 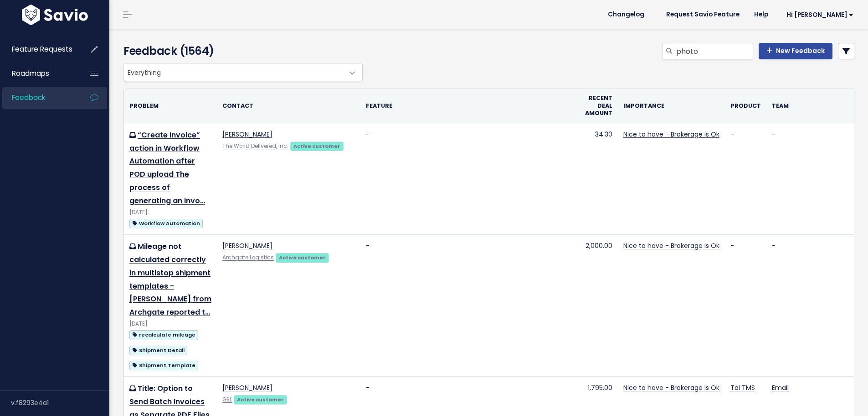 What do you see at coordinates (163, 365) in the screenshot?
I see `a: Shipment Template` at bounding box center [163, 365].